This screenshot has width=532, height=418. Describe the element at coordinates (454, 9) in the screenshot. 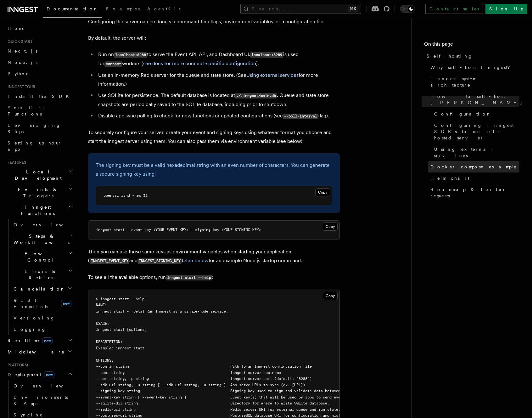

I see `a: Contact sales` at that location.